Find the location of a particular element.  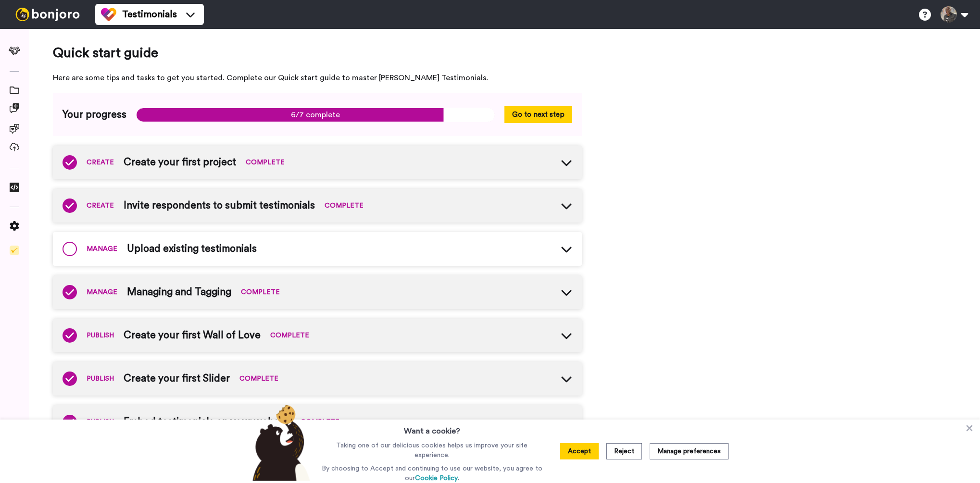

button: Accept is located at coordinates (580, 451).